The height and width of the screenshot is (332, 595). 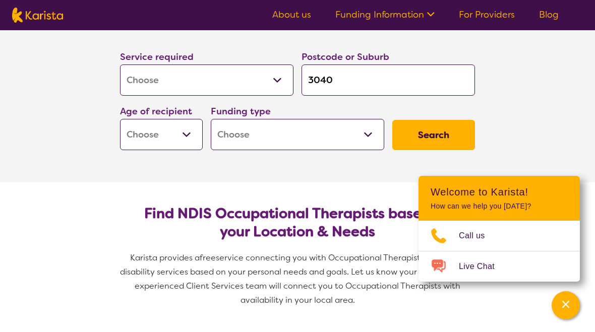 What do you see at coordinates (165, 258) in the screenshot?
I see `span: Karista provides a` at bounding box center [165, 258].